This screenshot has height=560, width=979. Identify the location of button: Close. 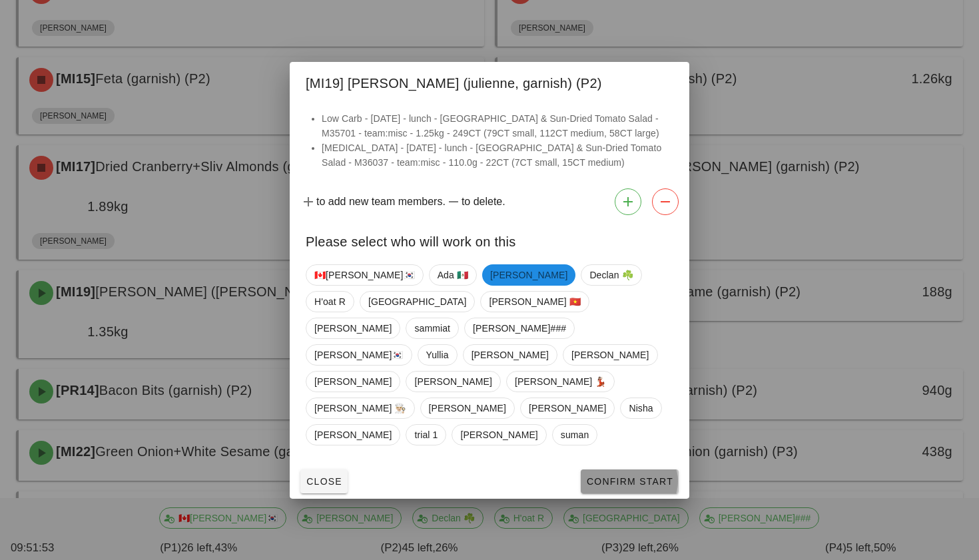
(324, 481).